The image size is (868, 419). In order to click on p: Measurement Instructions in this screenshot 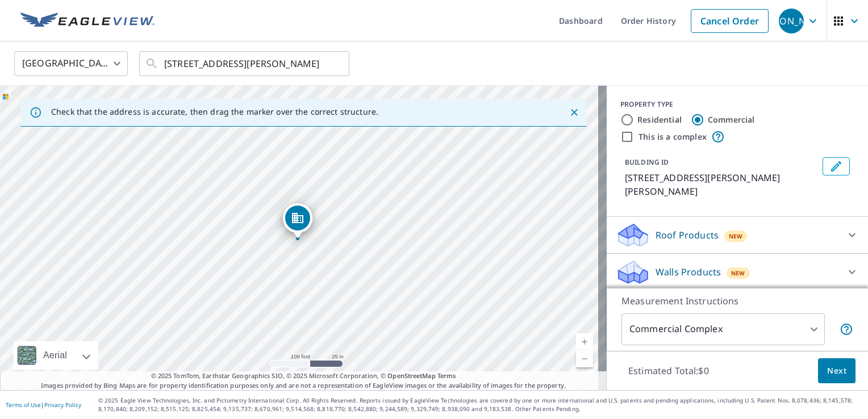, I will do `click(737, 301)`.